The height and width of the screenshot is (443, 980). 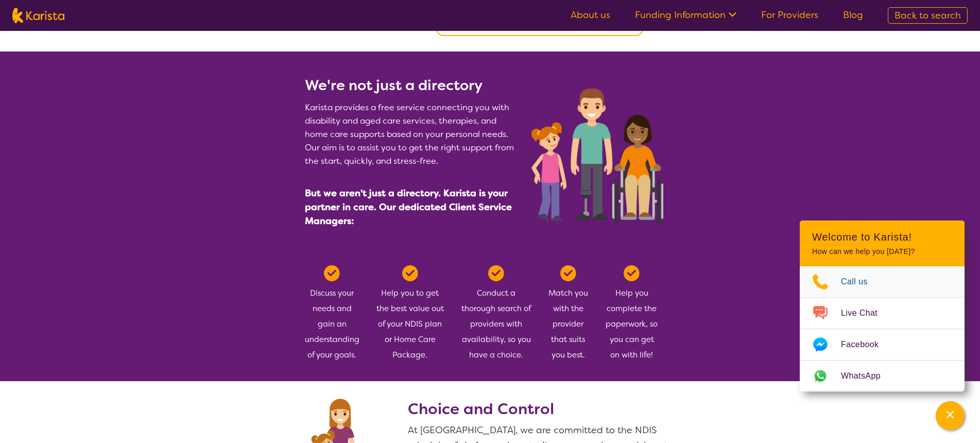 I want to click on img: Participants, so click(x=597, y=156).